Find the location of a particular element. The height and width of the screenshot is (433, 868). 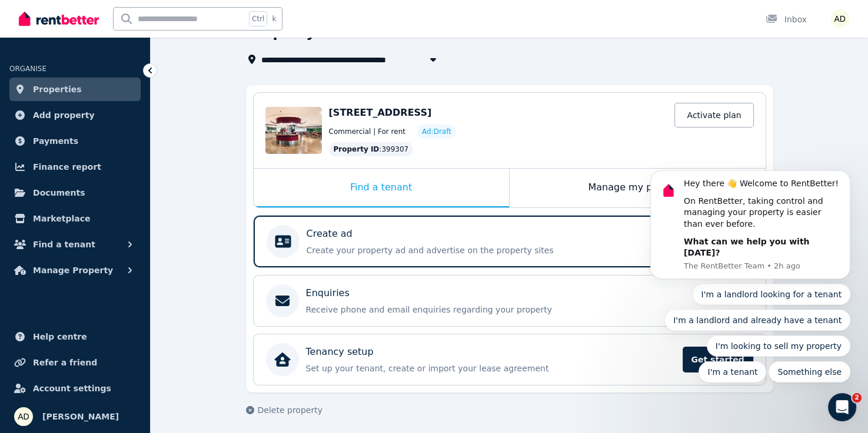

div: Inbox is located at coordinates (786, 19).